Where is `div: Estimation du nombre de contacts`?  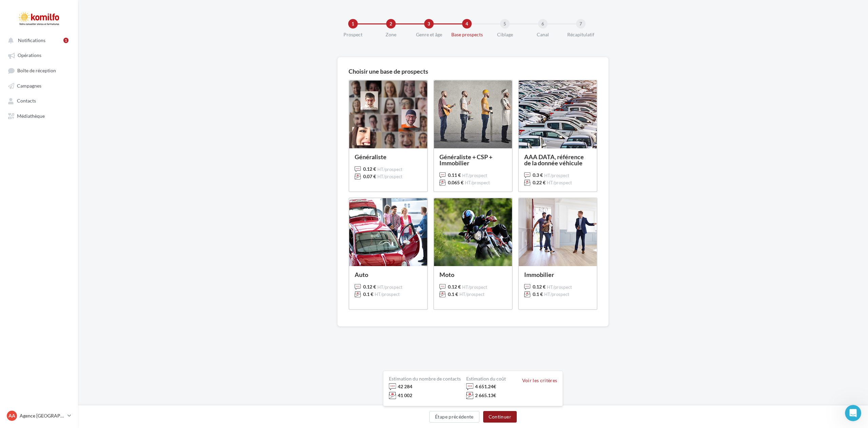 div: Estimation du nombre de contacts is located at coordinates (425, 379).